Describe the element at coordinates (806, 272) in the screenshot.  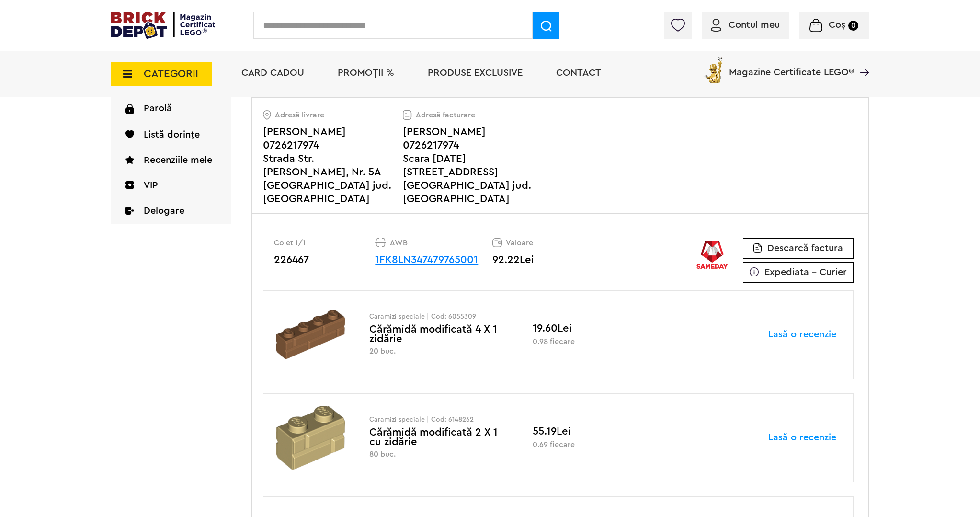
I see `span: Expediata - Curier` at that location.